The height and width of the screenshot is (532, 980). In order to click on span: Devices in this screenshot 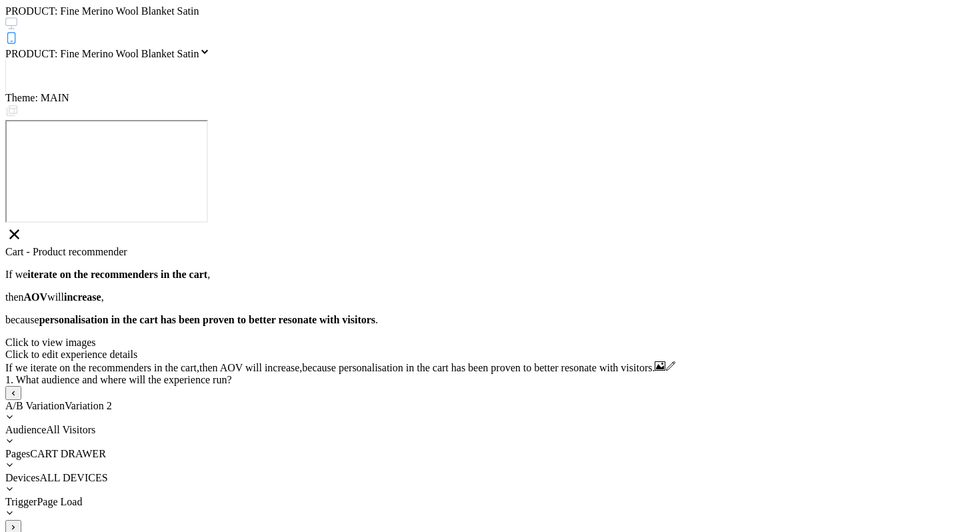, I will do `click(23, 477)`.